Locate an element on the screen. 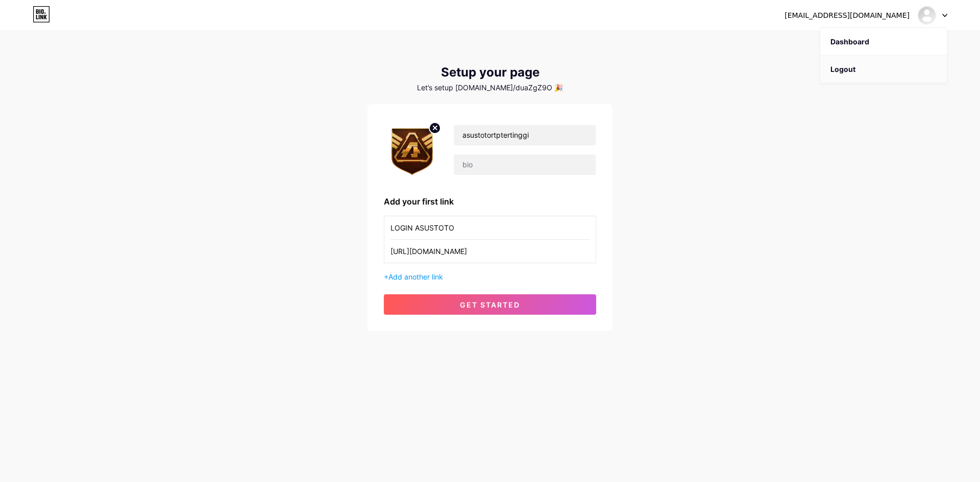 The image size is (980, 482). li: Logout is located at coordinates (884, 69).